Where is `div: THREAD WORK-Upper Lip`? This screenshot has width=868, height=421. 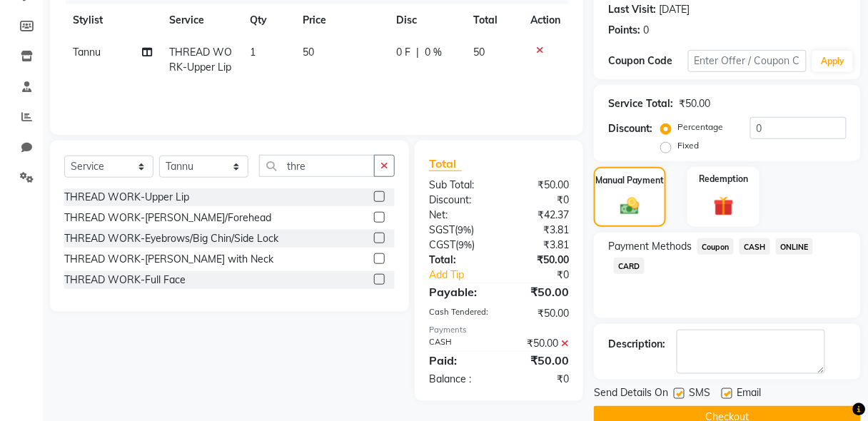 div: THREAD WORK-Upper Lip is located at coordinates (127, 197).